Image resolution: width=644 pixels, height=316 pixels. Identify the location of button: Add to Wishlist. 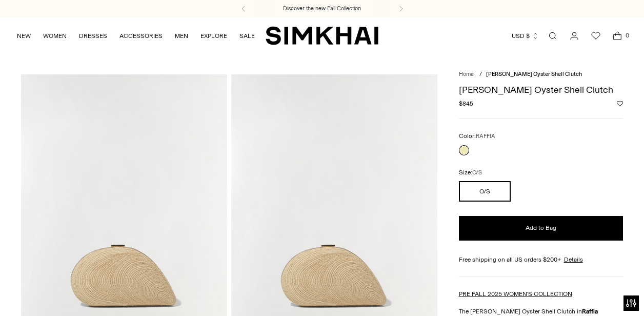
(620, 104).